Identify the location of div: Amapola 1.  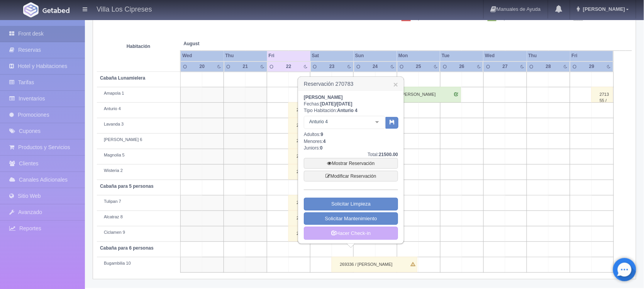
(139, 94).